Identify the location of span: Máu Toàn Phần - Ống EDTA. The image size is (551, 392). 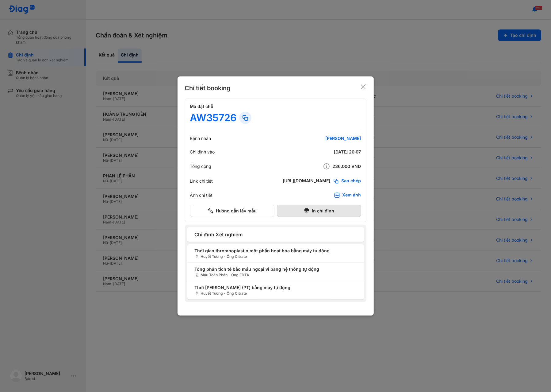
(276, 275).